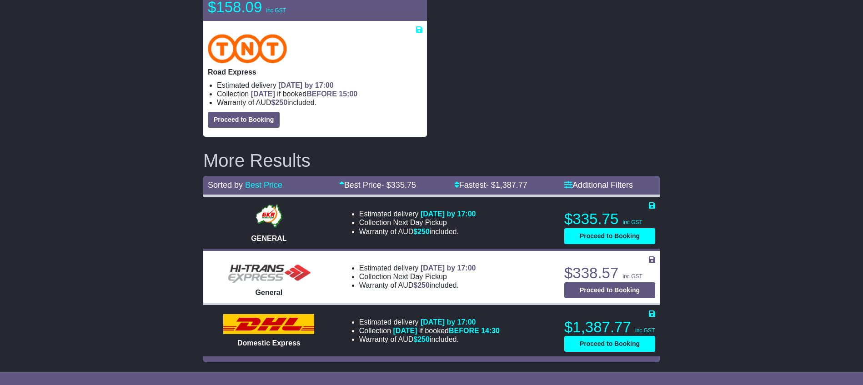 This screenshot has height=385, width=863. What do you see at coordinates (247, 49) in the screenshot?
I see `img: TNT Domestic: Road Express` at bounding box center [247, 49].